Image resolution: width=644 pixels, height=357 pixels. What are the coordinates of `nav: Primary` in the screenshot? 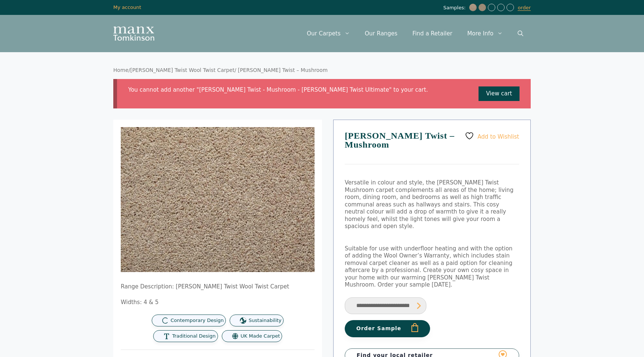 It's located at (415, 33).